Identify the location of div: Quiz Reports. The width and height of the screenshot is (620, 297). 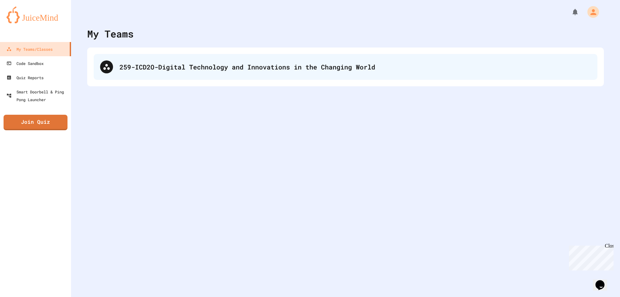
(25, 78).